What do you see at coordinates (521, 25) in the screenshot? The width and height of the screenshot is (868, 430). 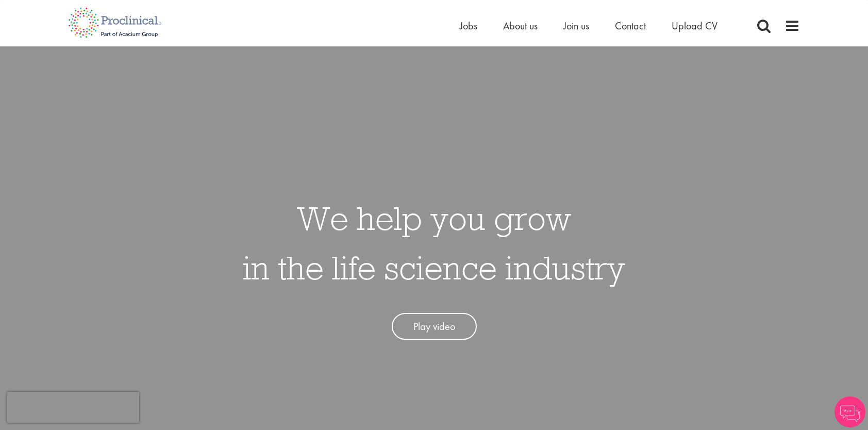 I see `span: About us` at bounding box center [521, 25].